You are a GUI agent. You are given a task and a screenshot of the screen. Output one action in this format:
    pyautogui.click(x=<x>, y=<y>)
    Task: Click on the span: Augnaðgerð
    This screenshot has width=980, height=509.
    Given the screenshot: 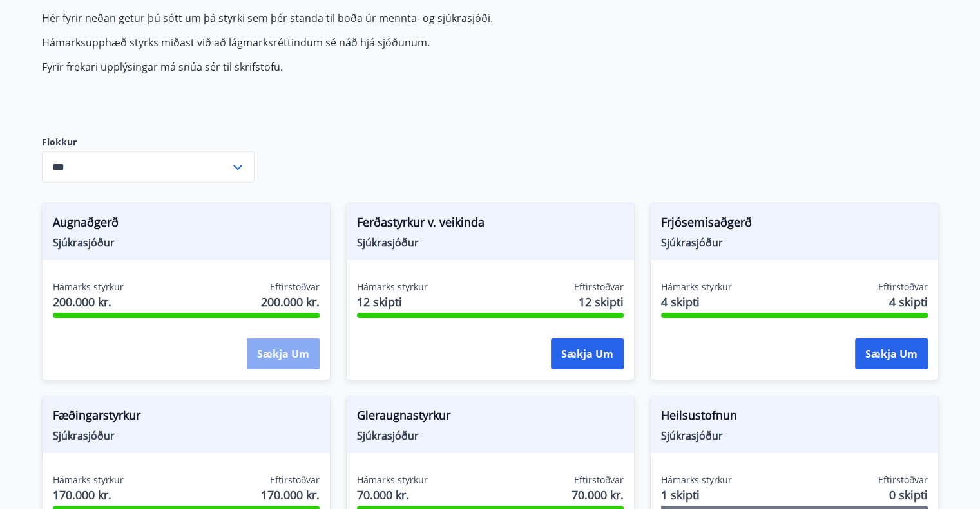 What is the action you would take?
    pyautogui.click(x=186, y=225)
    